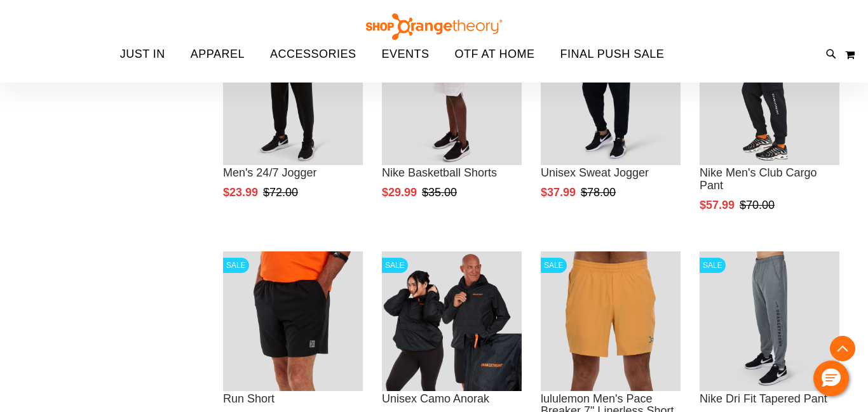 The image size is (868, 412). Describe the element at coordinates (770, 322) in the screenshot. I see `a: Product image for Nike Dri Fit Tapered PantSALE` at that location.